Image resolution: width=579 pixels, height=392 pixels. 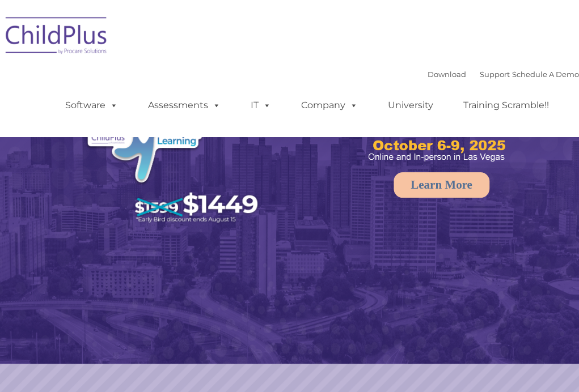 What do you see at coordinates (184, 106) in the screenshot?
I see `a: Assessments` at bounding box center [184, 106].